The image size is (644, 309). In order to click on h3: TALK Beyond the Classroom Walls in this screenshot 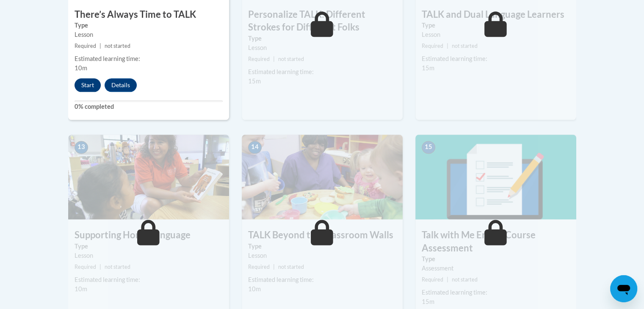, I will do `click(322, 235)`.